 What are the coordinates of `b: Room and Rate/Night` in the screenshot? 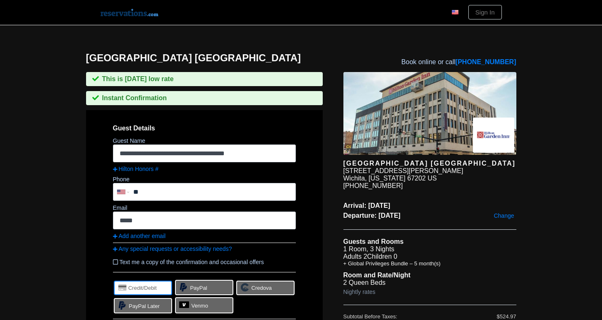 It's located at (377, 275).